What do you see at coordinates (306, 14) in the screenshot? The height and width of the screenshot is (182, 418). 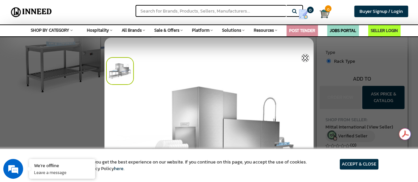 I see `a: my Quotes 0` at bounding box center [306, 14].